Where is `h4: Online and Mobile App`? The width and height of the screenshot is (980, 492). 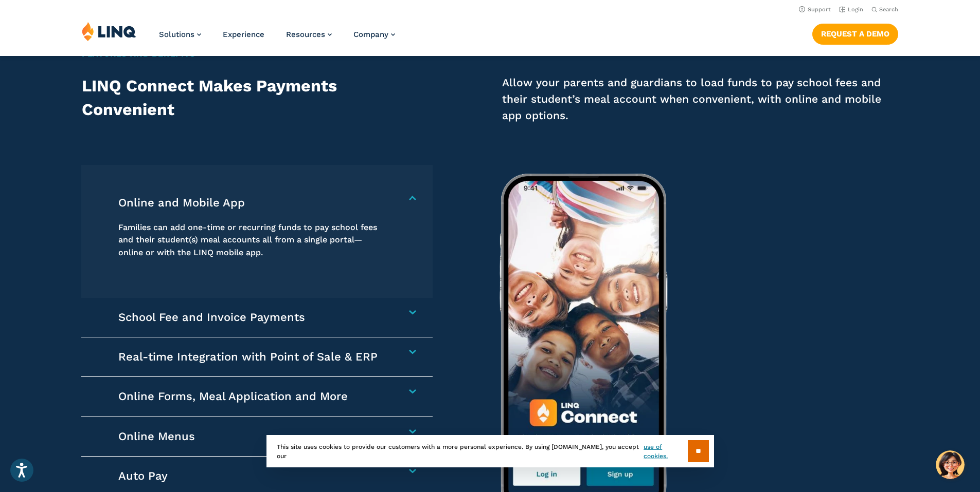
h4: Online and Mobile App is located at coordinates (252, 203).